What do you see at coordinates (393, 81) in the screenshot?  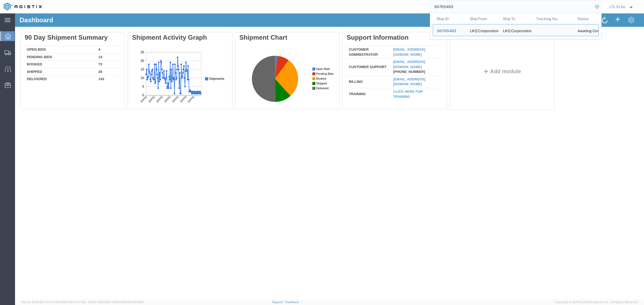 I see `a: Click here for training` at bounding box center [393, 81].